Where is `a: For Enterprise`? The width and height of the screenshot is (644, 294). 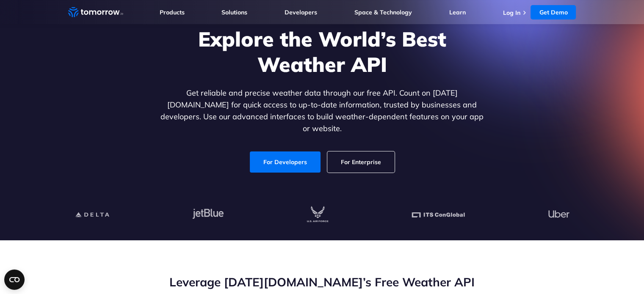 a: For Enterprise is located at coordinates (361, 162).